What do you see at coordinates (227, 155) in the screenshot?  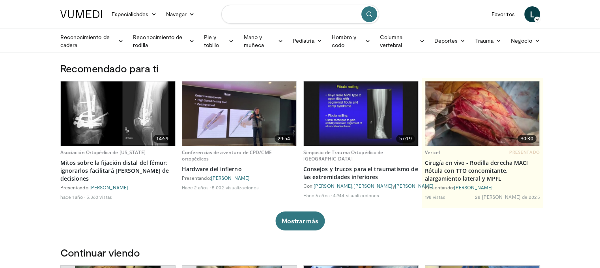 I see `a: Conferencias de aventura de CPD/CME ortopédicos` at bounding box center [227, 155].